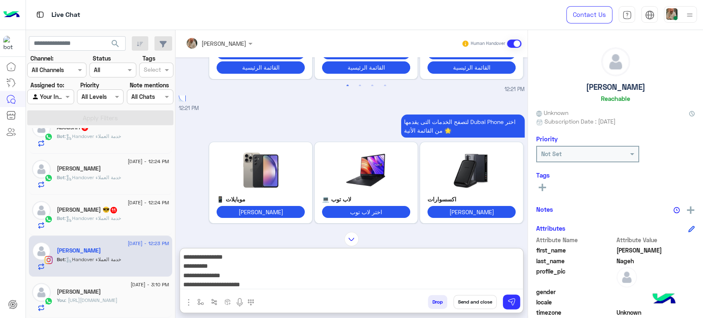 This screenshot has width=703, height=318. I want to click on img: %D9%84%D8%A7%D8%A8%D8%AA%D9%88%D8%A8.png, so click(366, 170).